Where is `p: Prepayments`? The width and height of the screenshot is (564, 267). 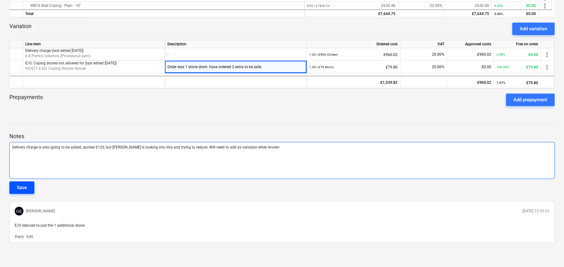
p: Prepayments is located at coordinates (26, 100).